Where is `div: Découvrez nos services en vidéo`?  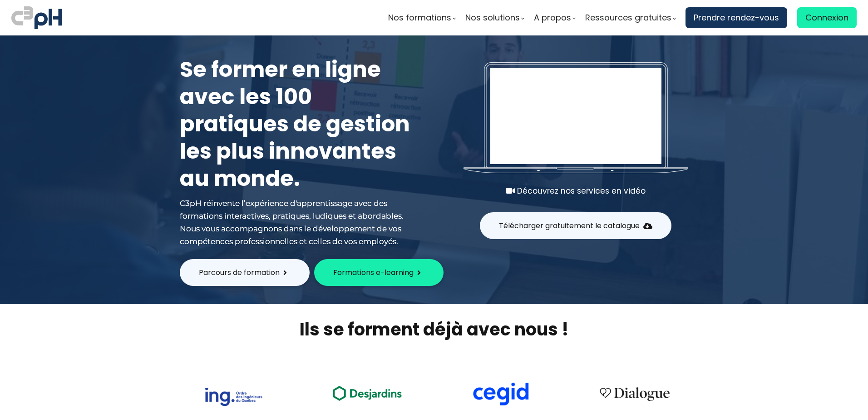
div: Découvrez nos services en vidéo is located at coordinates (576, 191).